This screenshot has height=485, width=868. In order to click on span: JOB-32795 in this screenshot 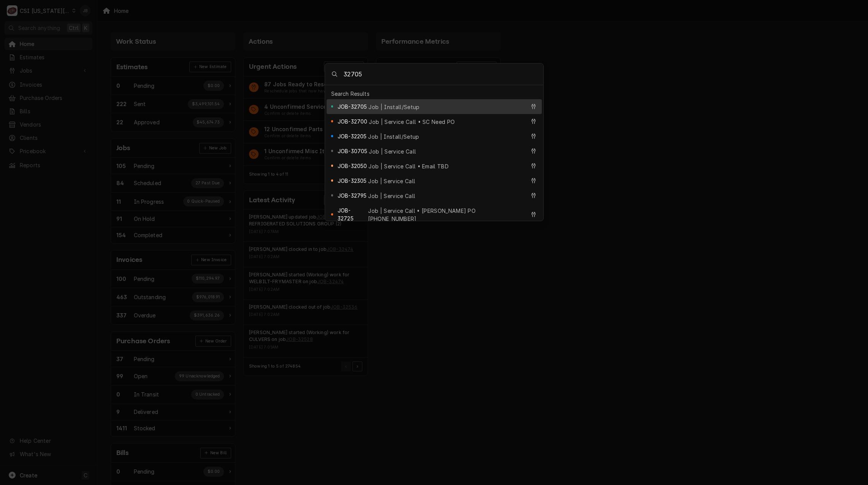, I will do `click(352, 195)`.